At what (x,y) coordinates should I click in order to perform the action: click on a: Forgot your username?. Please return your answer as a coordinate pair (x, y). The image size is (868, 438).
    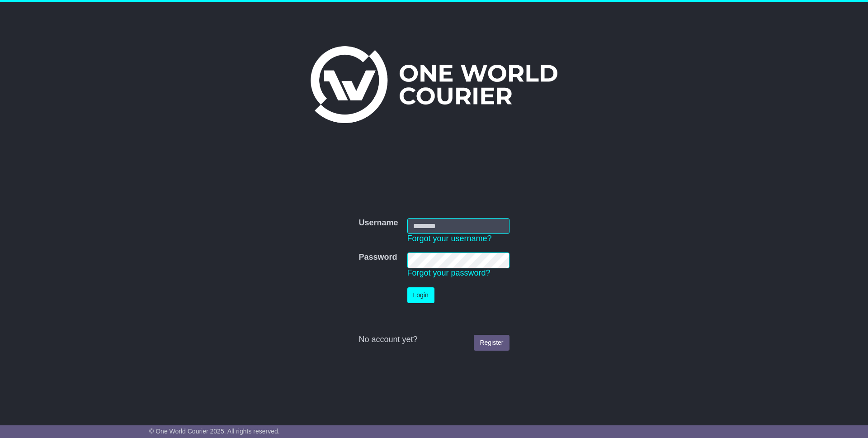
    Looking at the image, I should click on (449, 238).